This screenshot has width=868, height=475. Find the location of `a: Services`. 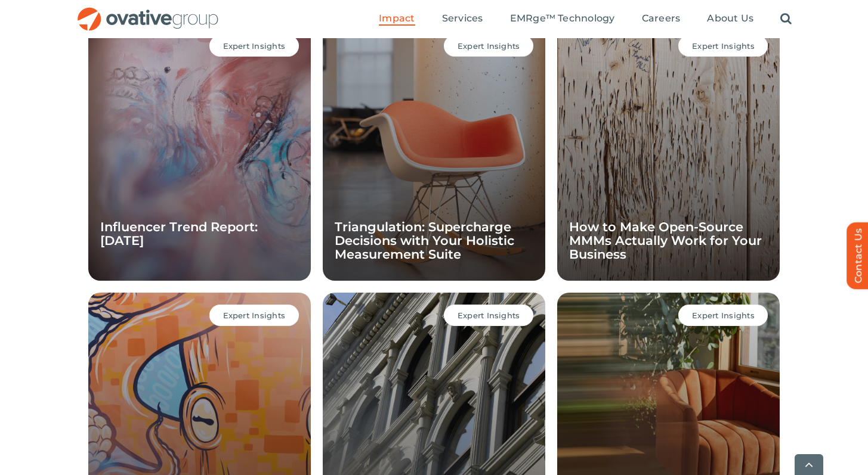

a: Services is located at coordinates (463, 19).